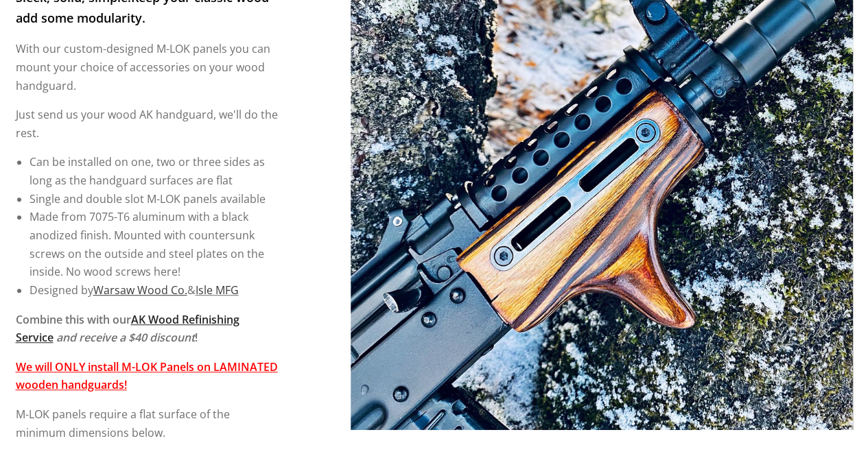 This screenshot has width=868, height=456. What do you see at coordinates (153, 290) in the screenshot?
I see `li: Designed by &` at bounding box center [153, 290].